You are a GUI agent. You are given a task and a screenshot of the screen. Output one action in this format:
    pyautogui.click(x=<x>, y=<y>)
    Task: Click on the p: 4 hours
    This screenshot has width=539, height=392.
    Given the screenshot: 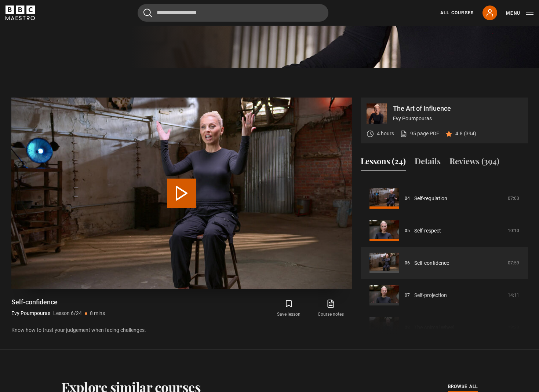 What is the action you would take?
    pyautogui.click(x=385, y=133)
    